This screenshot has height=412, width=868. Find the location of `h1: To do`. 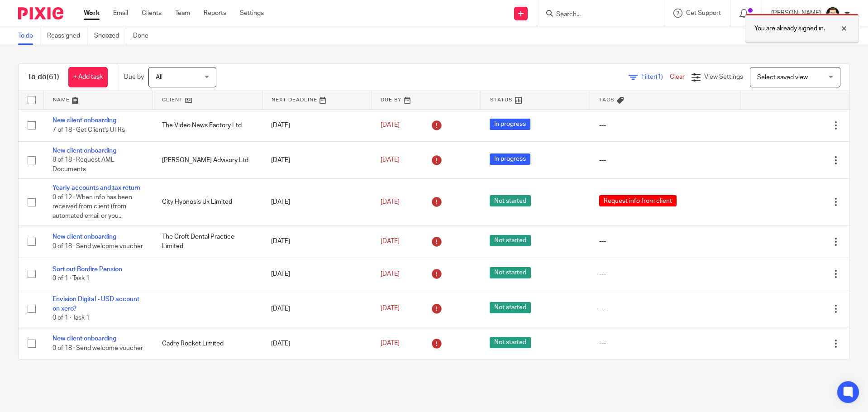

h1: To do is located at coordinates (43, 77).